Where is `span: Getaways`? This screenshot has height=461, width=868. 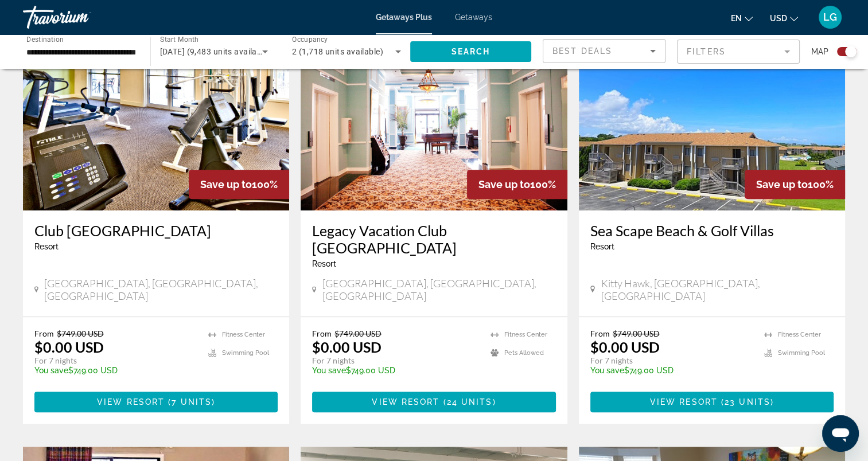 span: Getaways is located at coordinates (473, 17).